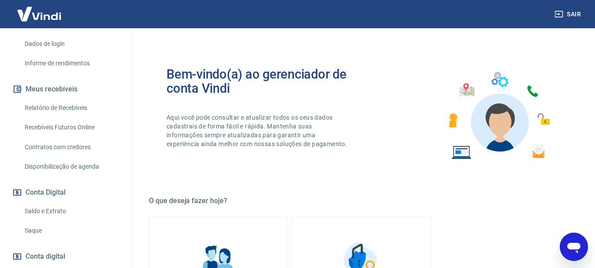  Describe the element at coordinates (71, 211) in the screenshot. I see `a: Saldo e Extrato` at that location.